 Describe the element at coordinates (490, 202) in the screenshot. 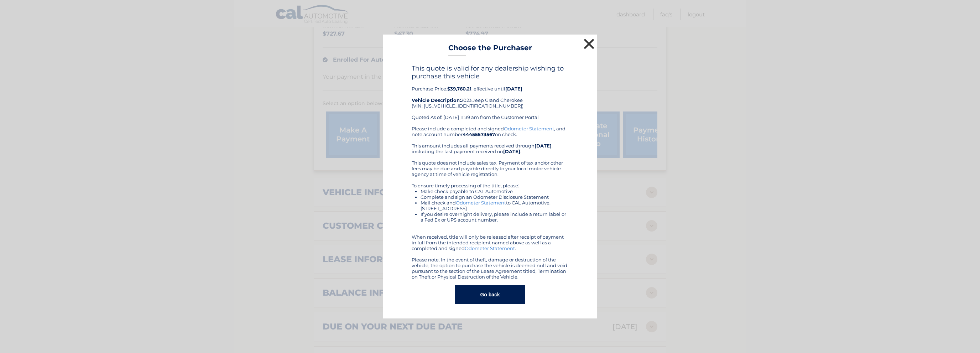

I see `div: Please include a completed and signed , and note account number on check. This amount includes al...` at that location.